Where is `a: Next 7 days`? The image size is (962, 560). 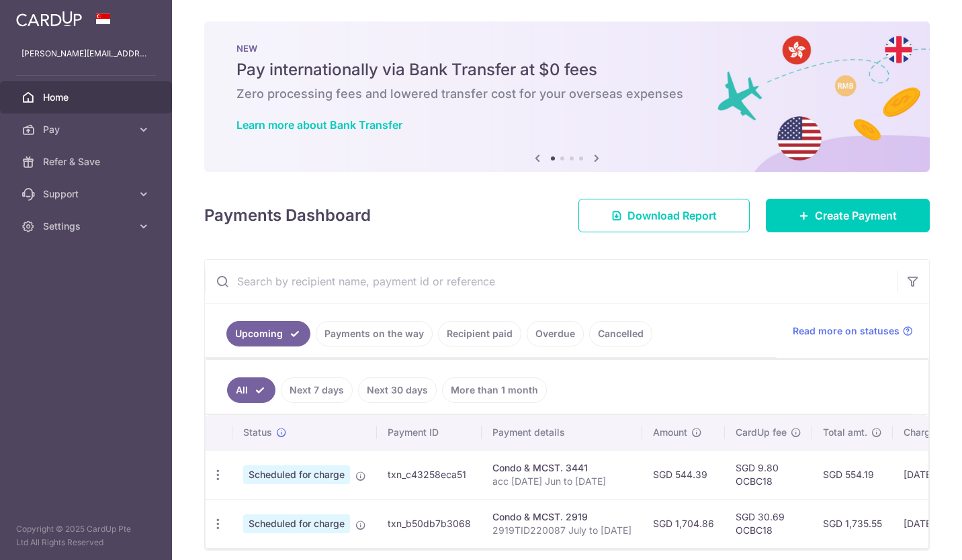 a: Next 7 days is located at coordinates (316, 390).